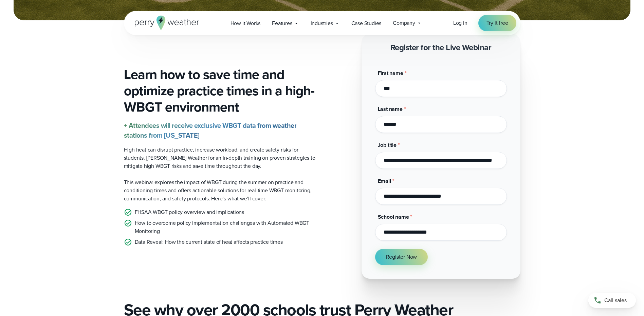  What do you see at coordinates (404, 23) in the screenshot?
I see `span: Company` at bounding box center [404, 23].